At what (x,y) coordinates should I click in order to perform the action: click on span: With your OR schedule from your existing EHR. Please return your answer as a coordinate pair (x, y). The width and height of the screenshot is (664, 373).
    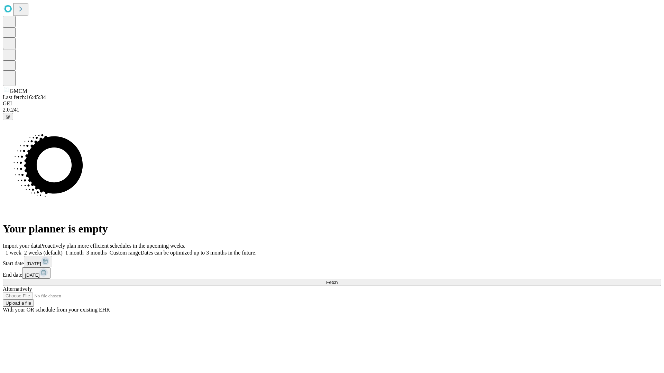
    Looking at the image, I should click on (56, 310).